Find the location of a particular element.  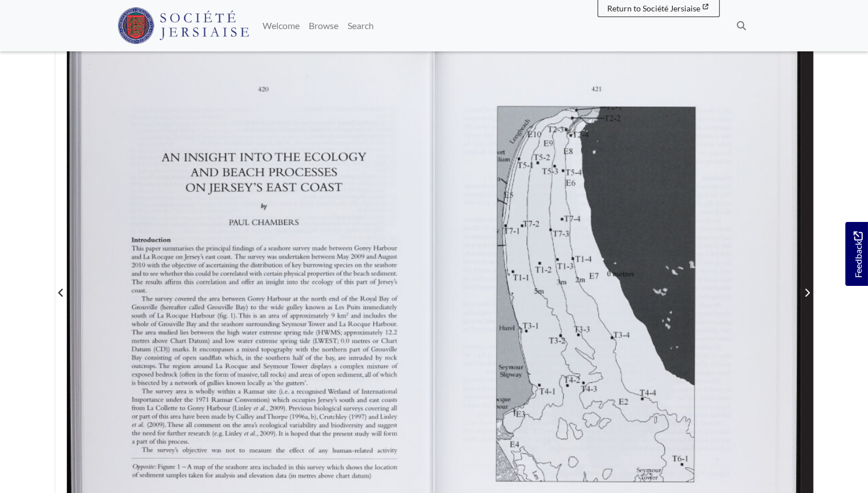

img: Société Jersiaise is located at coordinates (183, 26).